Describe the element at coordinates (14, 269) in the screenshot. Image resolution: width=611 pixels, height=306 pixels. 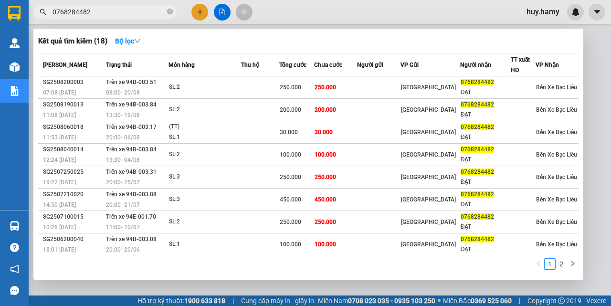
I see `span: notification` at that location.